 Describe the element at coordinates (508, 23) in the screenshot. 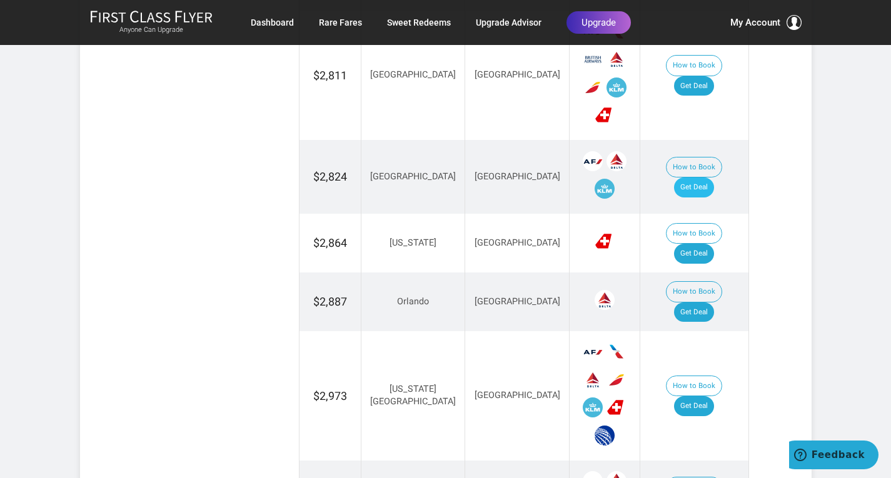

I see `a: Upgrade Advisor` at that location.